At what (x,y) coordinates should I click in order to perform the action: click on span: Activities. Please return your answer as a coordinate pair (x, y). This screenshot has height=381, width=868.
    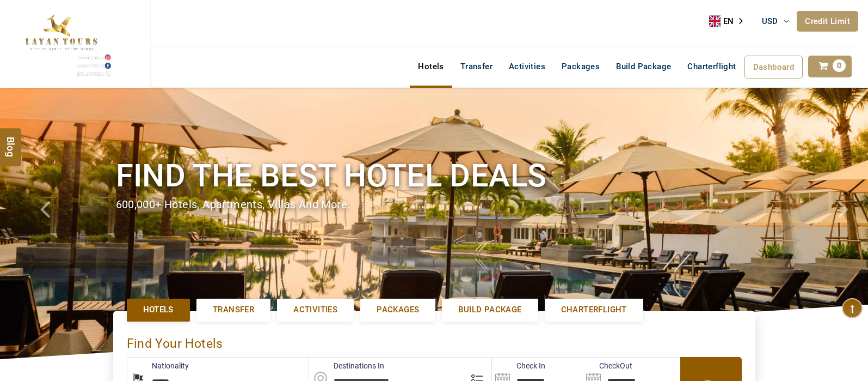
    Looking at the image, I should click on (315, 309).